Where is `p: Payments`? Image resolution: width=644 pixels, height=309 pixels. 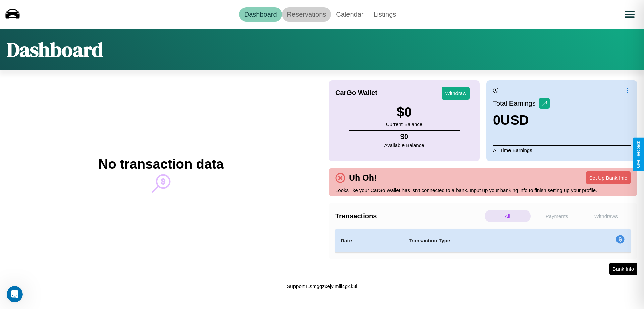 p: Payments is located at coordinates (557, 215).